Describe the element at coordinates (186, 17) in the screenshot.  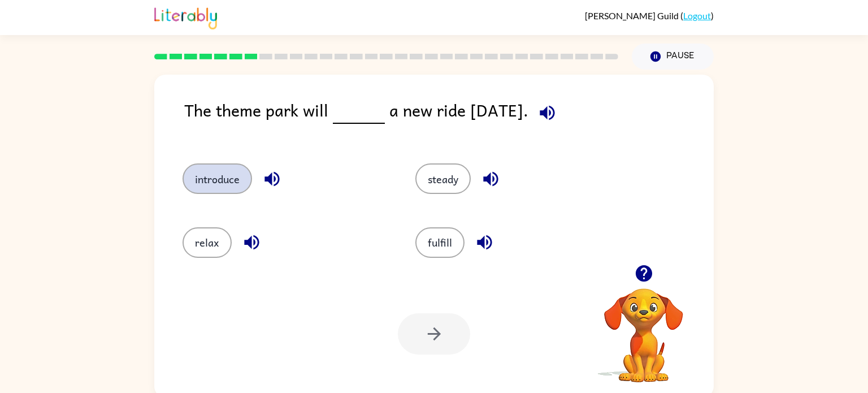
I see `img: Literably` at that location.